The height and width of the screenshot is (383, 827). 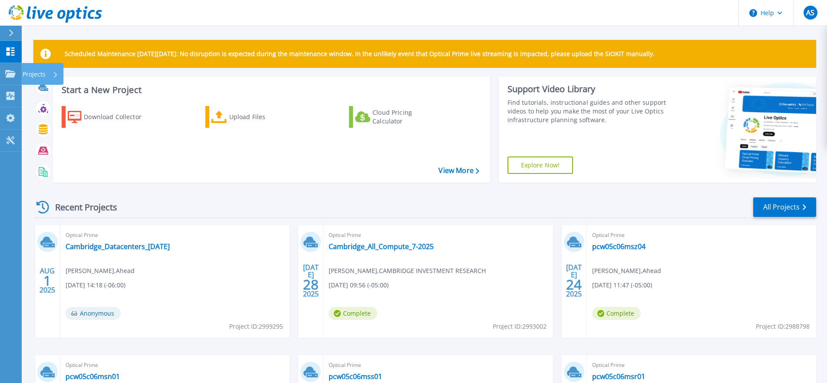 What do you see at coordinates (264, 117) in the screenshot?
I see `div: Upload Files` at bounding box center [264, 117].